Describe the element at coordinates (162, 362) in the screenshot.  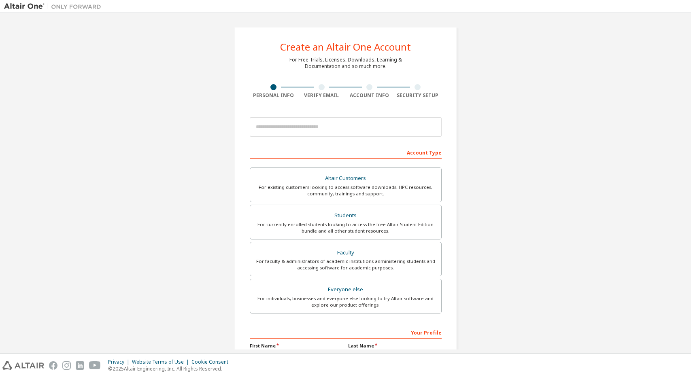
I see `div: Website Terms of Use` at that location.